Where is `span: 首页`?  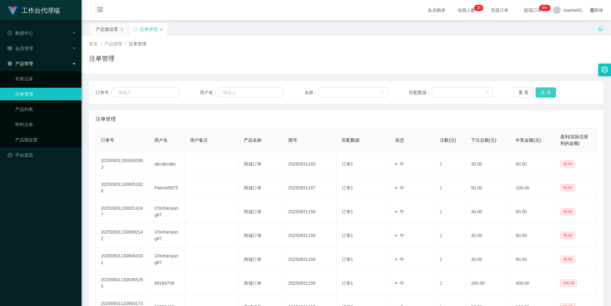
span: 首页 is located at coordinates (94, 44).